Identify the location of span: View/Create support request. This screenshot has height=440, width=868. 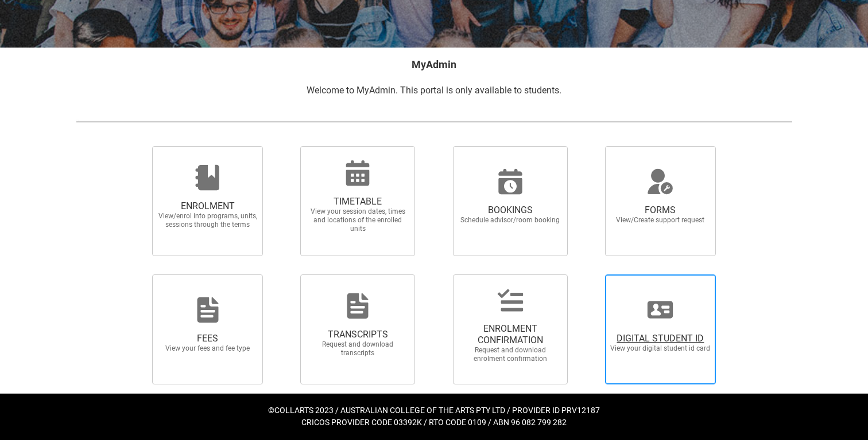
(660, 220).